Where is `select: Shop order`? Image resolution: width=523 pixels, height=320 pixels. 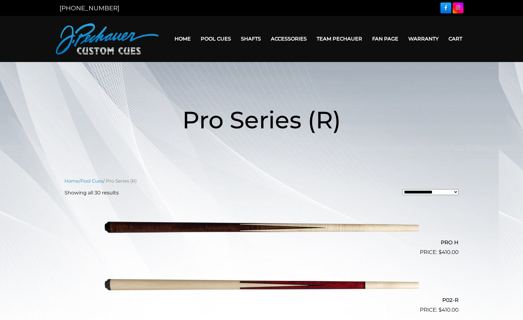
select: Shop order is located at coordinates (430, 192).